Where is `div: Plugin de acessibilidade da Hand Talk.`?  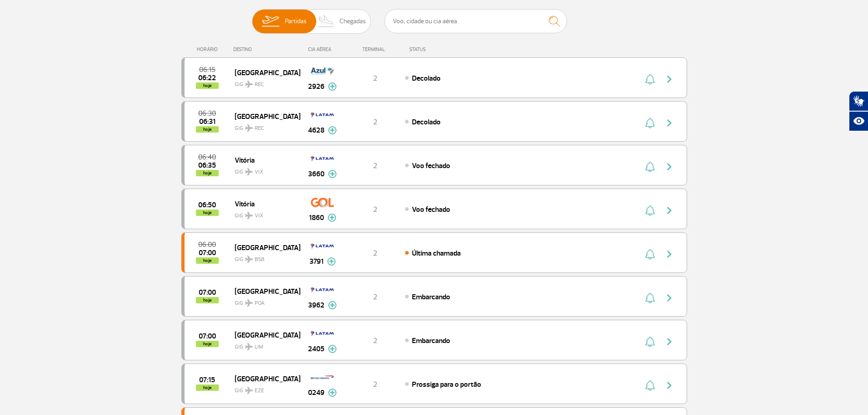
div: Plugin de acessibilidade da Hand Talk. is located at coordinates (859, 111).